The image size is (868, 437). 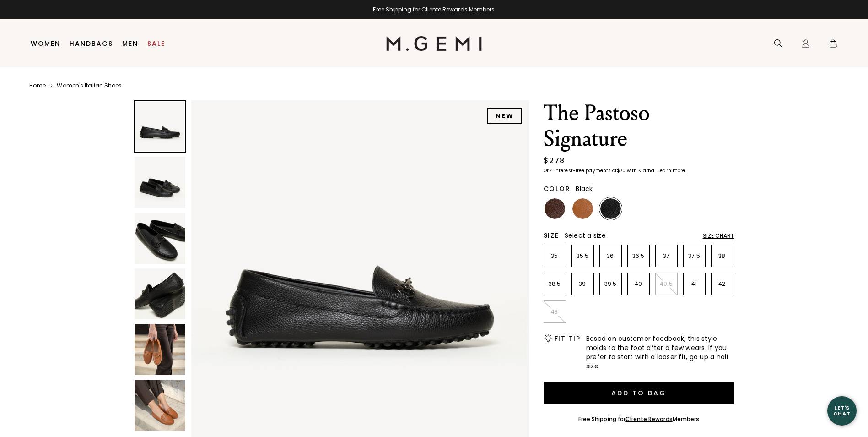 I want to click on a: Learn more, so click(x=671, y=171).